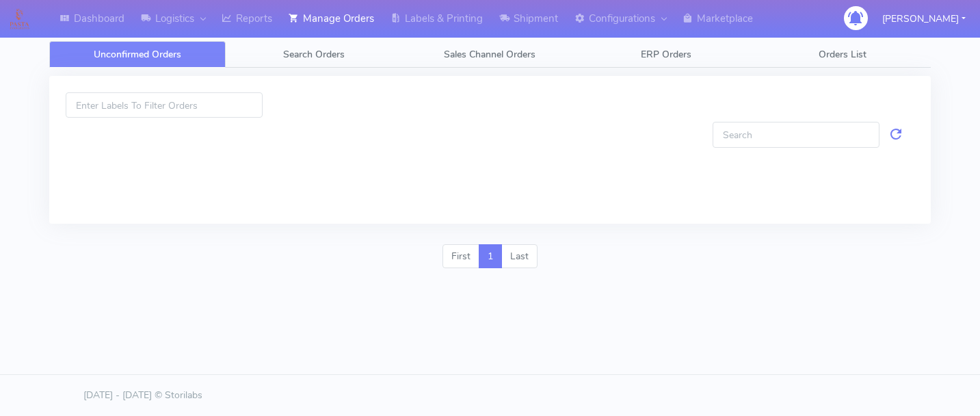 The image size is (980, 416). I want to click on span: Unconfirmed Orders, so click(138, 54).